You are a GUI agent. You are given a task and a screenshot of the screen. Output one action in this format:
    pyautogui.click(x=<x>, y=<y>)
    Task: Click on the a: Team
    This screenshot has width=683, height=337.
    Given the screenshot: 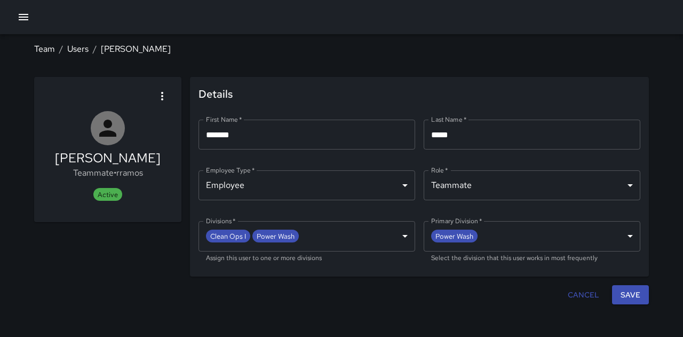 What is the action you would take?
    pyautogui.click(x=44, y=49)
    